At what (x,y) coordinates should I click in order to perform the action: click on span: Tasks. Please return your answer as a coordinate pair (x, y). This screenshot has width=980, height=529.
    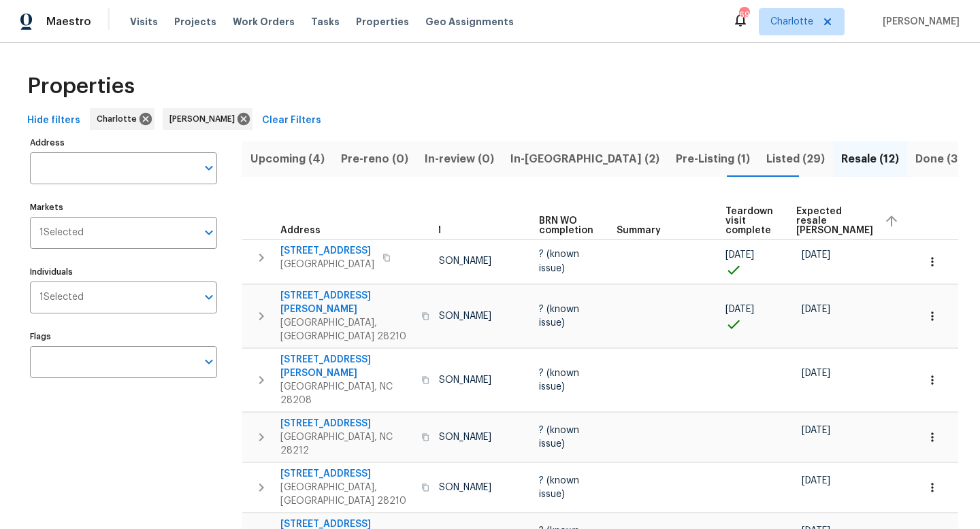
    Looking at the image, I should click on (325, 22).